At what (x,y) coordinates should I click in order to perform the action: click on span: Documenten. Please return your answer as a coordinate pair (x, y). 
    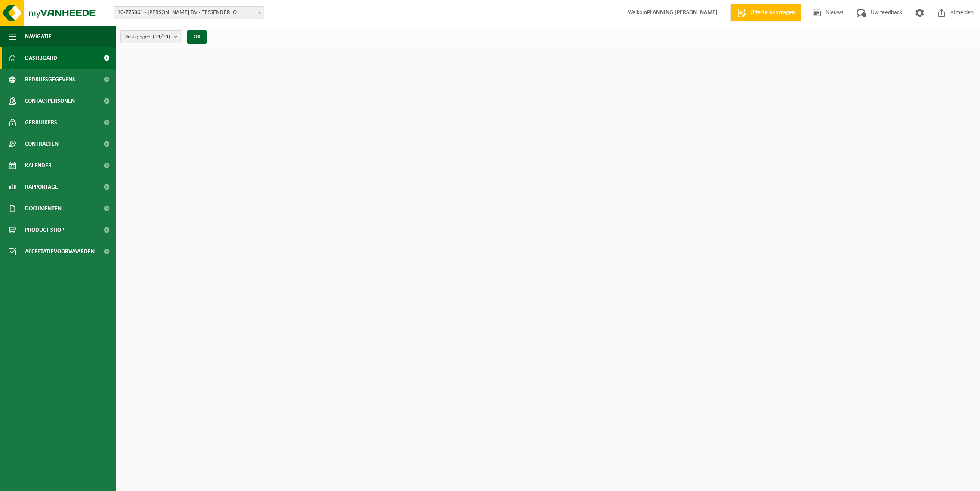
    Looking at the image, I should click on (43, 208).